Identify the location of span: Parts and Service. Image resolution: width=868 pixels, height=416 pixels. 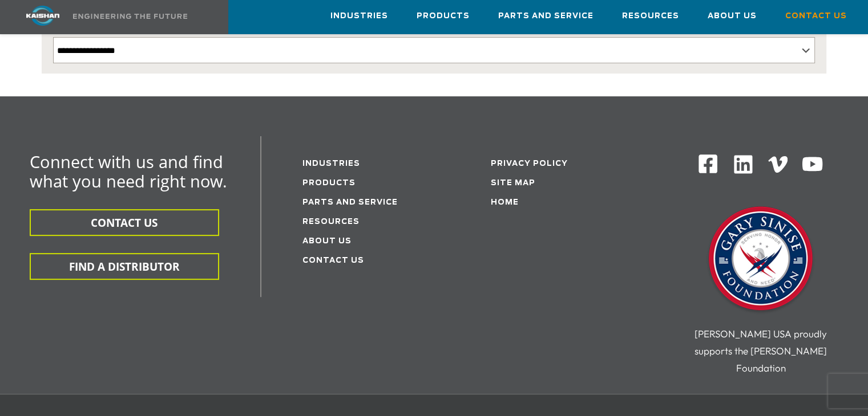
(546, 16).